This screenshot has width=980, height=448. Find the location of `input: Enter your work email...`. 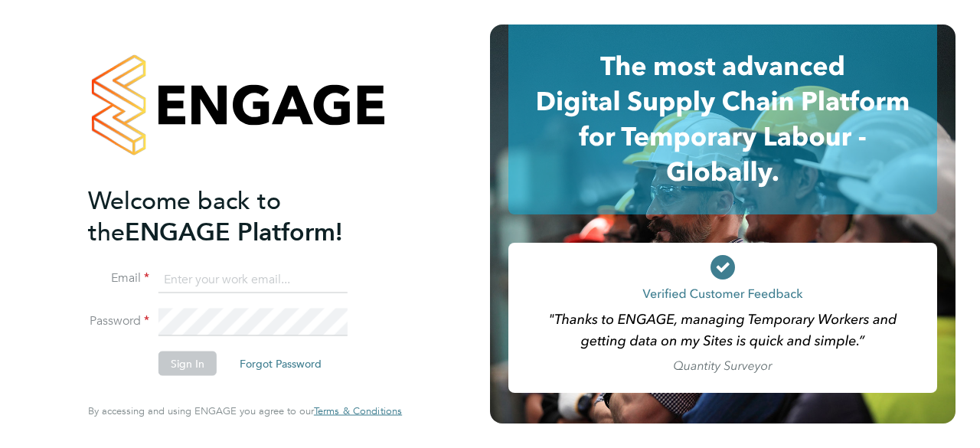

input: Enter your work email... is located at coordinates (253, 280).